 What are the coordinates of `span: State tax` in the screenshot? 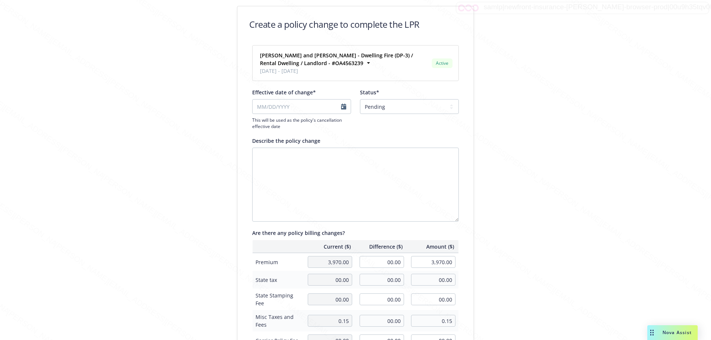 It's located at (278, 280).